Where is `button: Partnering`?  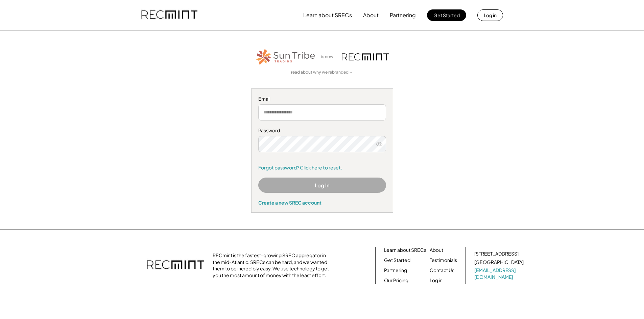 button: Partnering is located at coordinates (402, 15).